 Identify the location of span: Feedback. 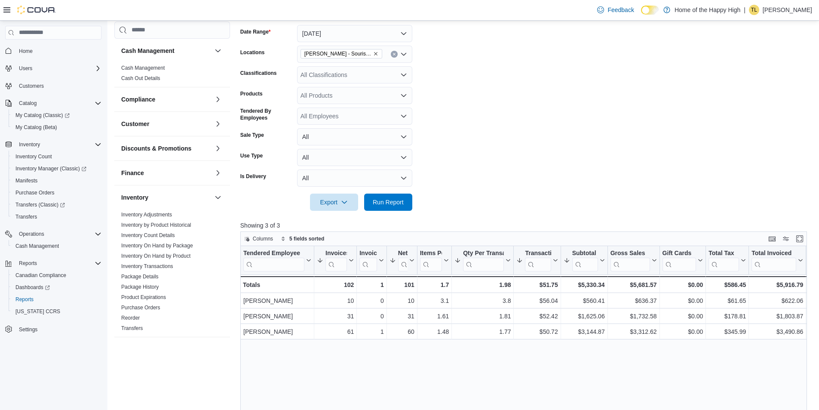
(620, 10).